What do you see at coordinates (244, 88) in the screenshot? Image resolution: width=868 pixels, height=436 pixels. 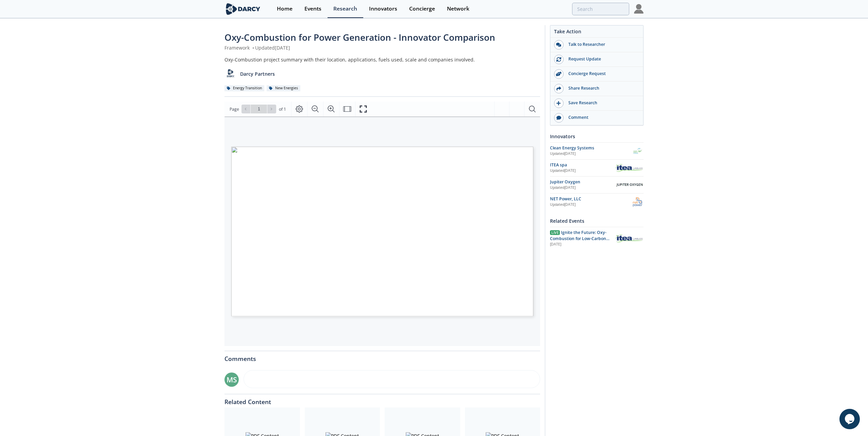 I see `div: Energy Transition` at bounding box center [244, 88].